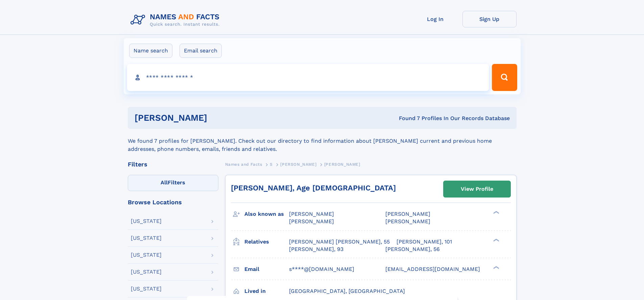 The height and width of the screenshot is (300, 644). I want to click on div: Filters, so click(173, 164).